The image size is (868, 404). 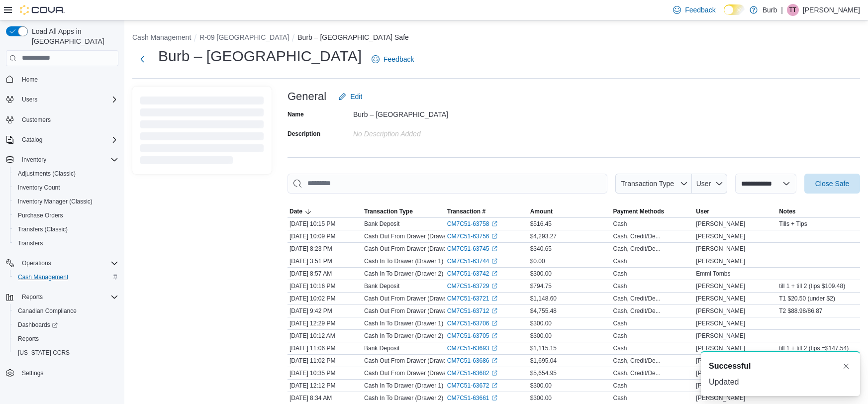 I want to click on span: Close Safe, so click(x=832, y=184).